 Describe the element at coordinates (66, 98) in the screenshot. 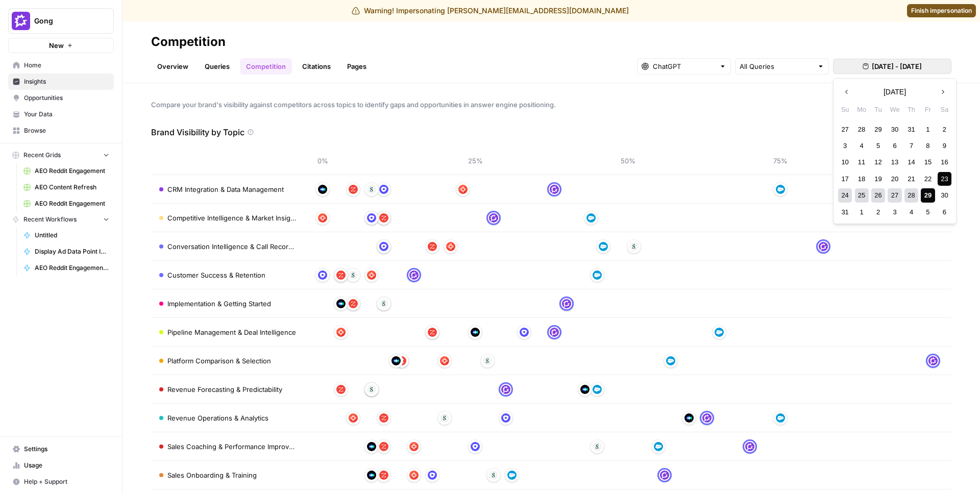

I see `span: Opportunities` at that location.